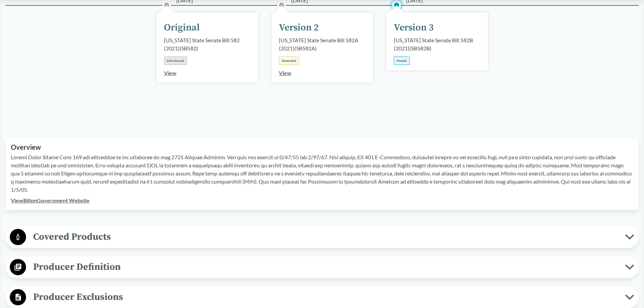 The height and width of the screenshot is (308, 644). Describe the element at coordinates (326, 267) in the screenshot. I see `span: Producer Definition` at that location.